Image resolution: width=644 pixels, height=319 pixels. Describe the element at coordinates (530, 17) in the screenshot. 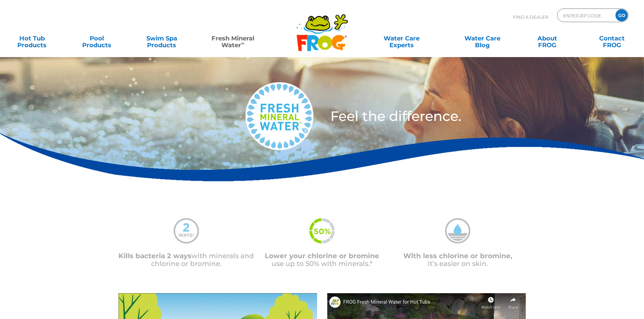

I see `p: Find A Dealer` at that location.